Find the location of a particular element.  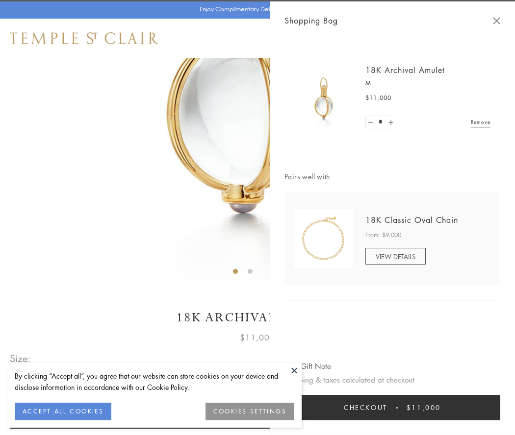

span: Pairs well with is located at coordinates (392, 177).